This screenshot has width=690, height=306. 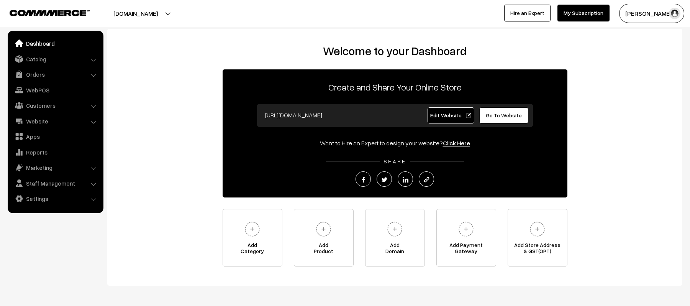 I want to click on a: Website, so click(x=55, y=121).